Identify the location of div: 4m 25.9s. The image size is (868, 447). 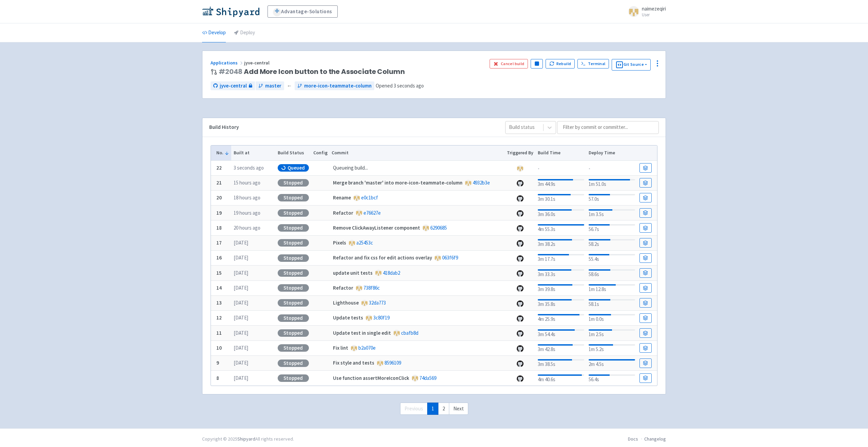
(560, 318).